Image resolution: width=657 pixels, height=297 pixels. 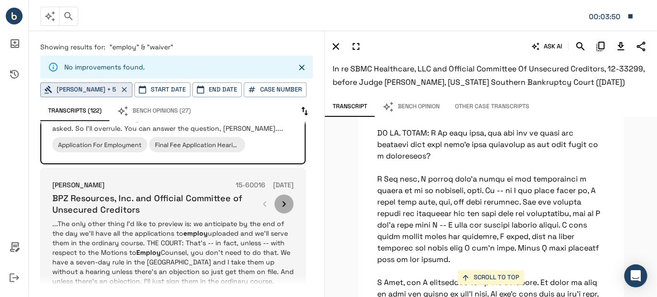 I want to click on button: SCROLL TO TOP, so click(x=491, y=278).